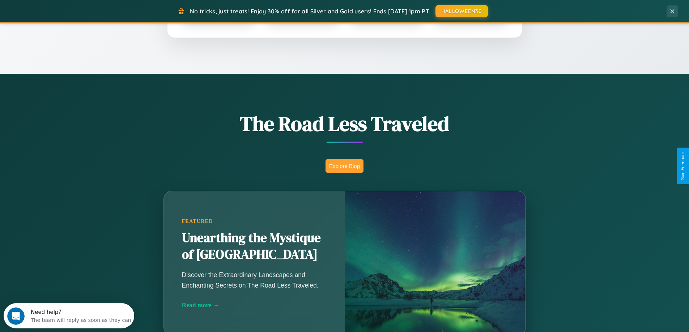  What do you see at coordinates (345, 124) in the screenshot?
I see `h1: The Road Less Traveled` at bounding box center [345, 124].